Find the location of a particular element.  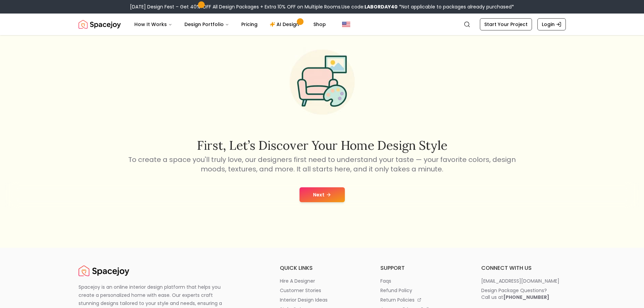

a: Start Your Project is located at coordinates (506, 24).